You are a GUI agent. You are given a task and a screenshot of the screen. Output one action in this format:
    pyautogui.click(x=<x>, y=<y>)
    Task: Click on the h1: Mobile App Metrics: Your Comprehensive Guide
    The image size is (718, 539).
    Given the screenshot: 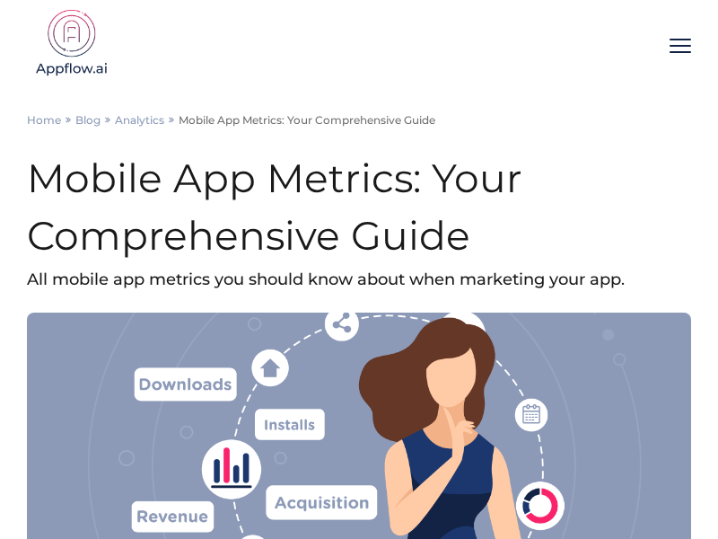 What is the action you would take?
    pyautogui.click(x=359, y=207)
    